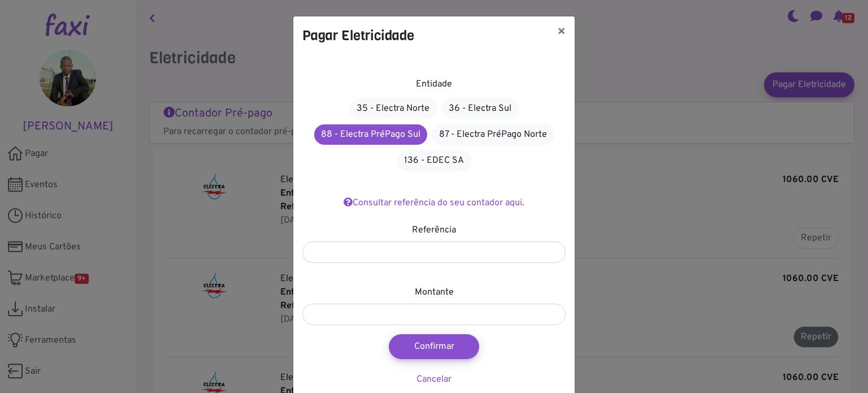  What do you see at coordinates (434, 293) in the screenshot?
I see `label: Montante` at bounding box center [434, 293].